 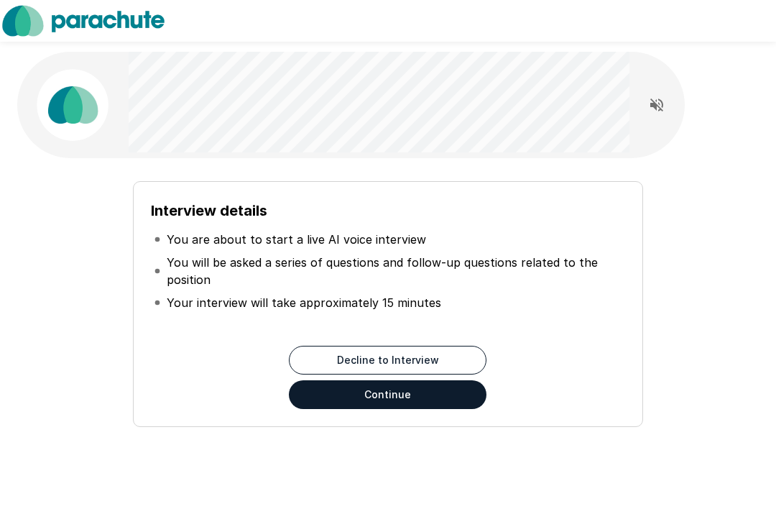 I want to click on img: parachute_avatar.png, so click(x=72, y=105).